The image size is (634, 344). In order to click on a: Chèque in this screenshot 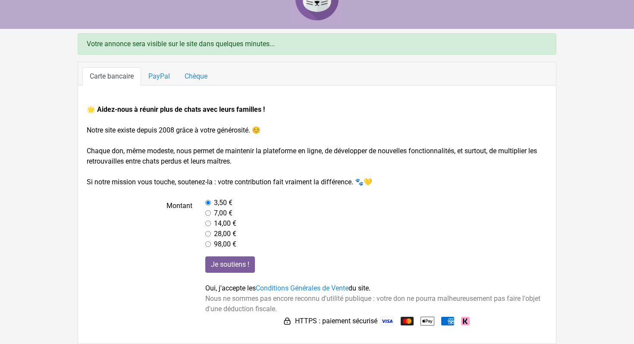, I will do `click(196, 76)`.